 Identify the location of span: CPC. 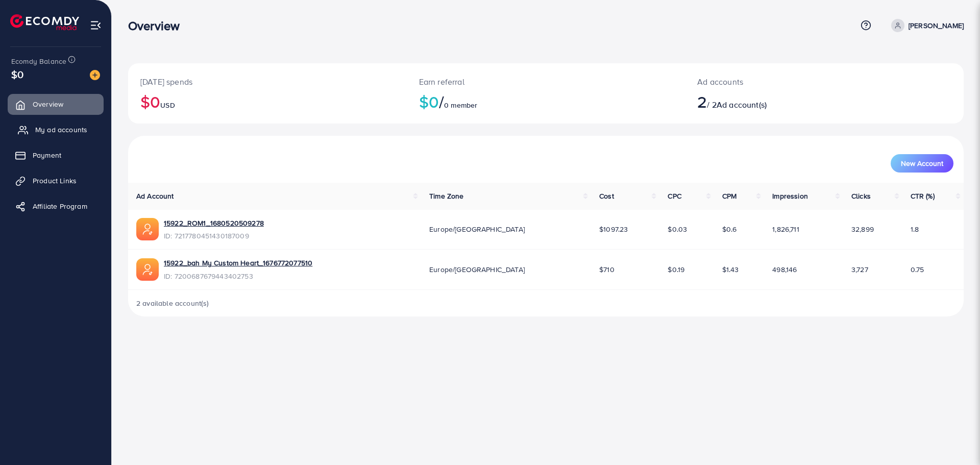
(674, 196).